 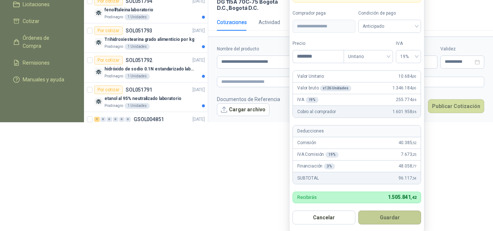 I want to click on span: ,54, so click(x=414, y=178).